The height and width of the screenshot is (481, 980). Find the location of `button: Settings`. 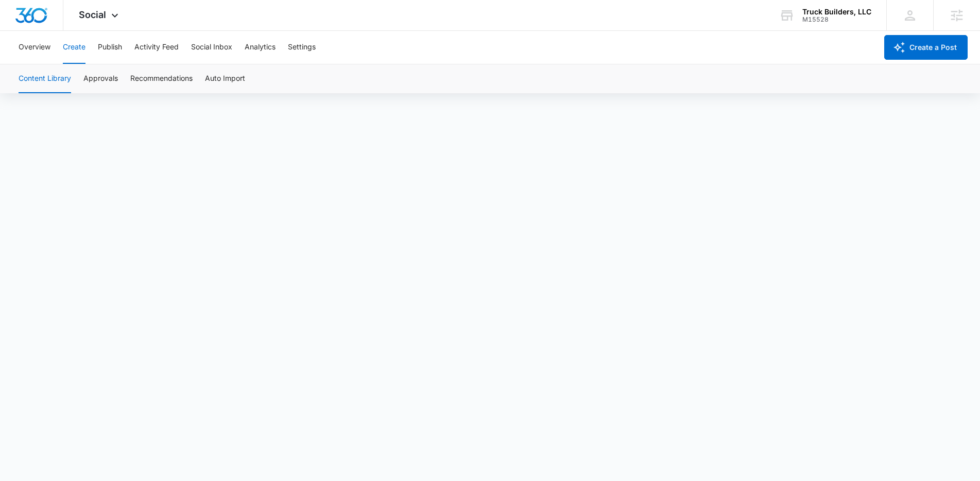

button: Settings is located at coordinates (302, 48).